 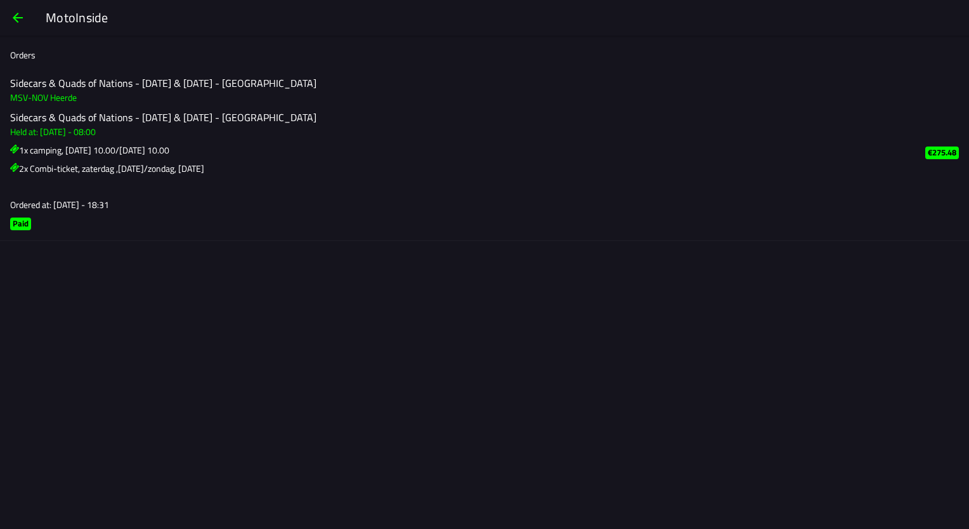 What do you see at coordinates (942, 153) in the screenshot?
I see `ion-badge: €275.48` at bounding box center [942, 153].